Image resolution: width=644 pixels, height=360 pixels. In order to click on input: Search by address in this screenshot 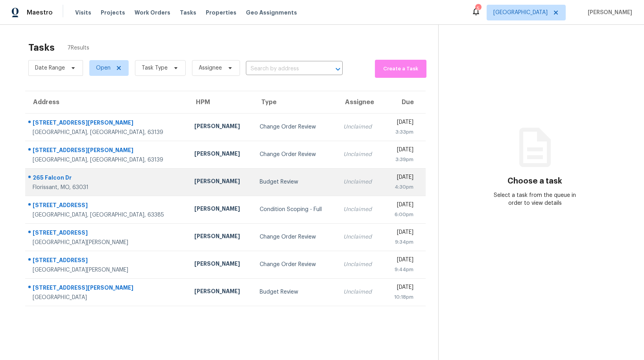, I will do `click(283, 68)`.